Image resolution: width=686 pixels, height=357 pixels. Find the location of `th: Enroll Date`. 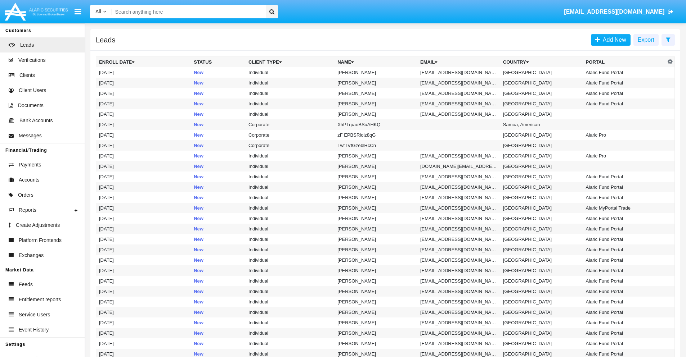

th: Enroll Date is located at coordinates (144, 62).